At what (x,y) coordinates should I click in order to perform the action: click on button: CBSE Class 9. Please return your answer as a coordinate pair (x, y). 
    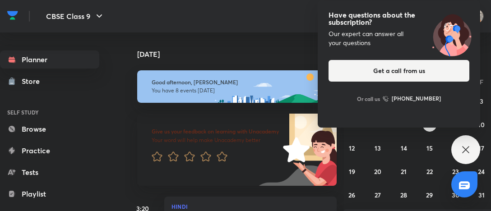
    Looking at the image, I should click on (75, 16).